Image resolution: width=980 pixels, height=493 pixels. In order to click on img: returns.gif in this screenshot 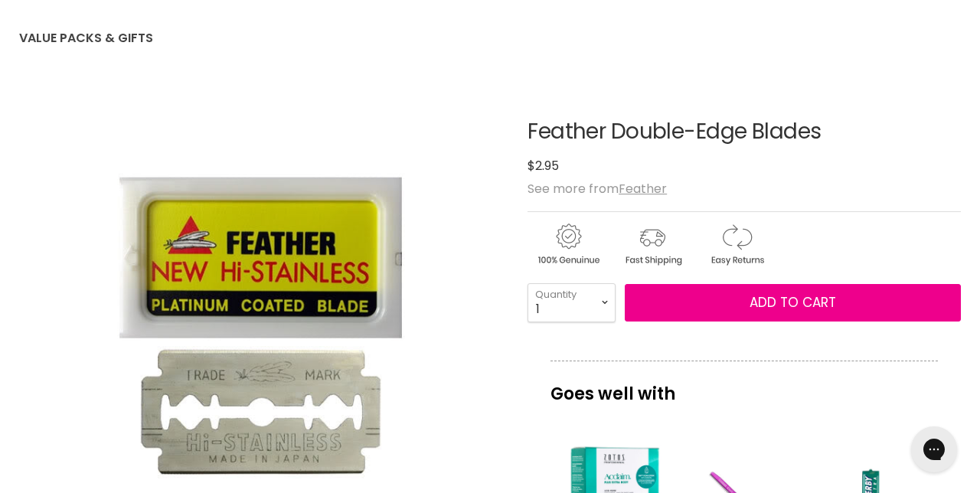, I will do `click(737, 244)`.